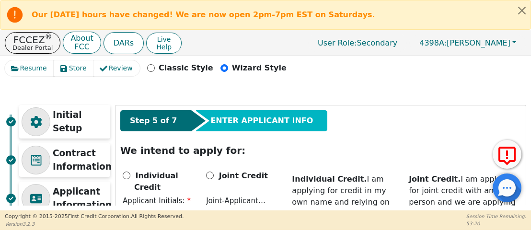 The height and width of the screenshot is (231, 531). Describe the element at coordinates (33, 43) in the screenshot. I see `button: FCCEZ®Dealer Portal` at that location.